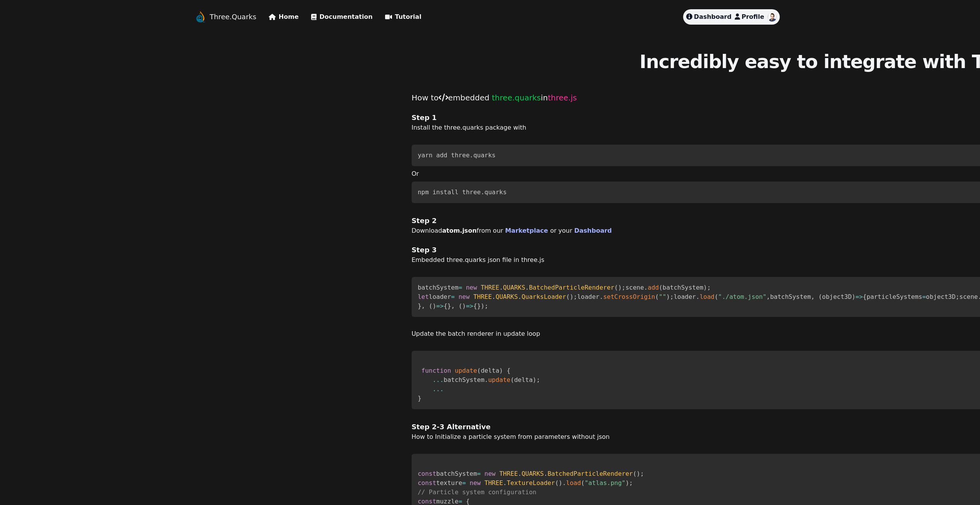  Describe the element at coordinates (836, 297) in the screenshot. I see `span: object3D` at that location.